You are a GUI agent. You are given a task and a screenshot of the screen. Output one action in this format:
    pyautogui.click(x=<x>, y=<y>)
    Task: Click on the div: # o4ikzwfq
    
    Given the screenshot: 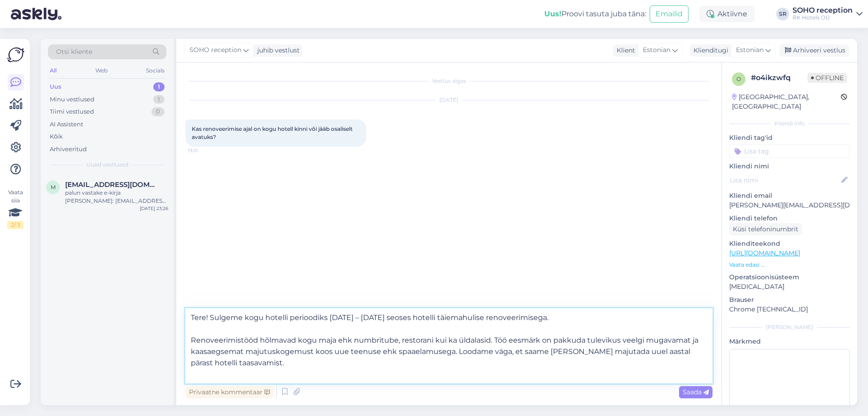 What is the action you would take?
    pyautogui.click(x=779, y=77)
    